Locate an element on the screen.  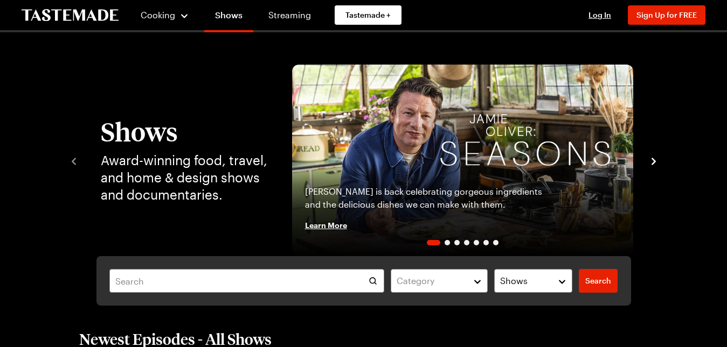
span: Go to slide 2 is located at coordinates (447, 243).